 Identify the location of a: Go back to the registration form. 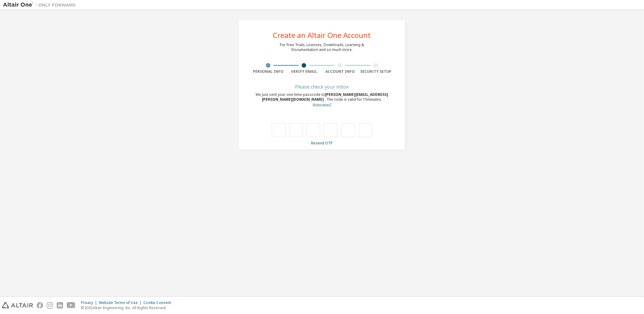
(322, 104).